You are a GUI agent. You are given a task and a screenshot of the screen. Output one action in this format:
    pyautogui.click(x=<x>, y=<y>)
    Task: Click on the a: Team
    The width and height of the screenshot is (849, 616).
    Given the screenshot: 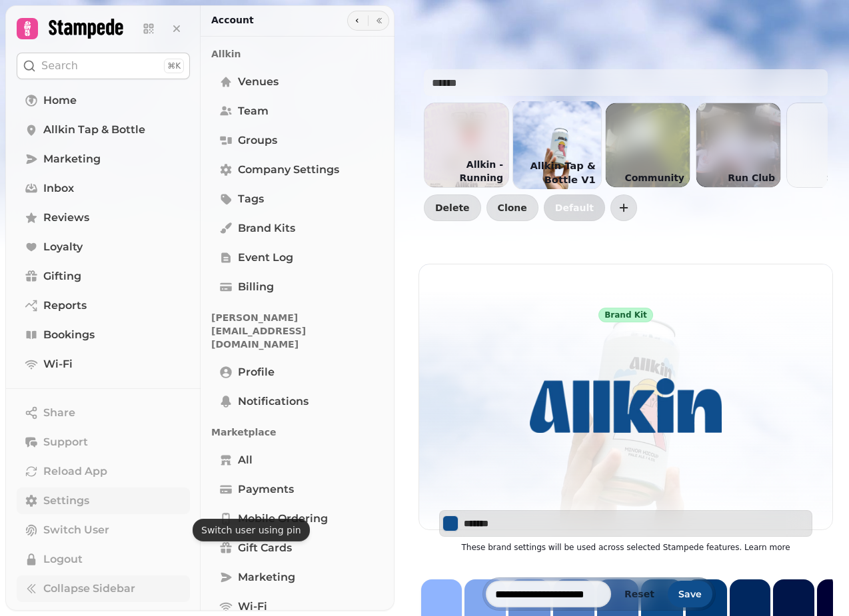 What is the action you would take?
    pyautogui.click(x=297, y=111)
    